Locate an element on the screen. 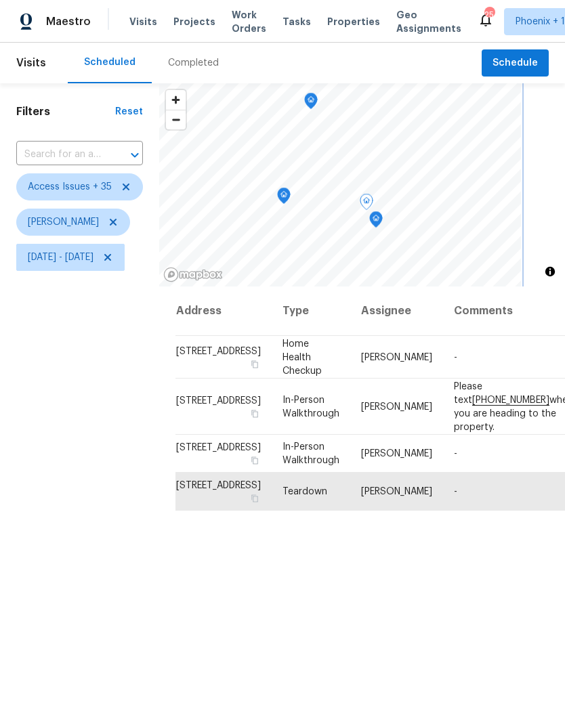  span: Tasks is located at coordinates (297, 22).